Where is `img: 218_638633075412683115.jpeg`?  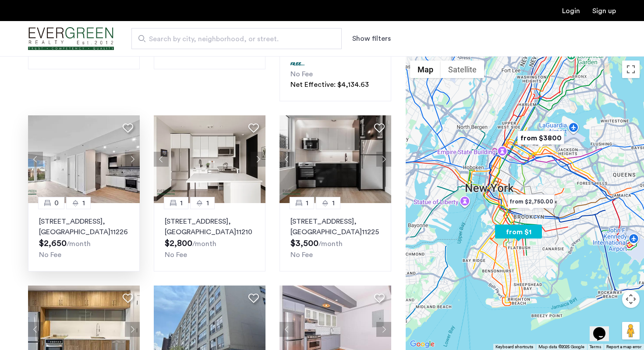
img: 218_638633075412683115.jpeg is located at coordinates (335, 159).